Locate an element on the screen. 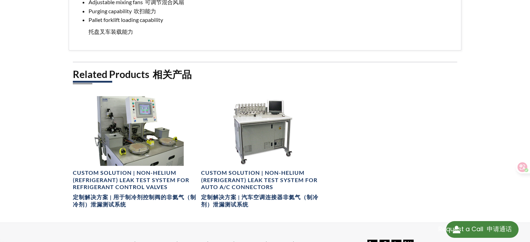 This screenshot has width=530, height=242. font: 吹扫能力 is located at coordinates (145, 11).